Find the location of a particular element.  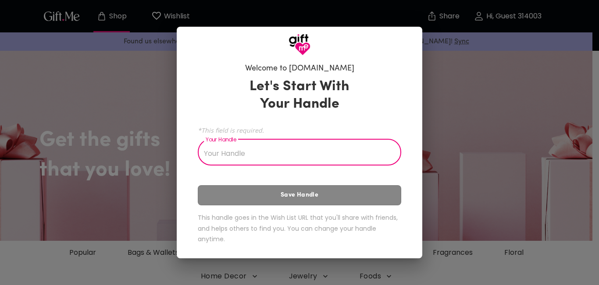

img: GiftMe Logo is located at coordinates (299, 45).